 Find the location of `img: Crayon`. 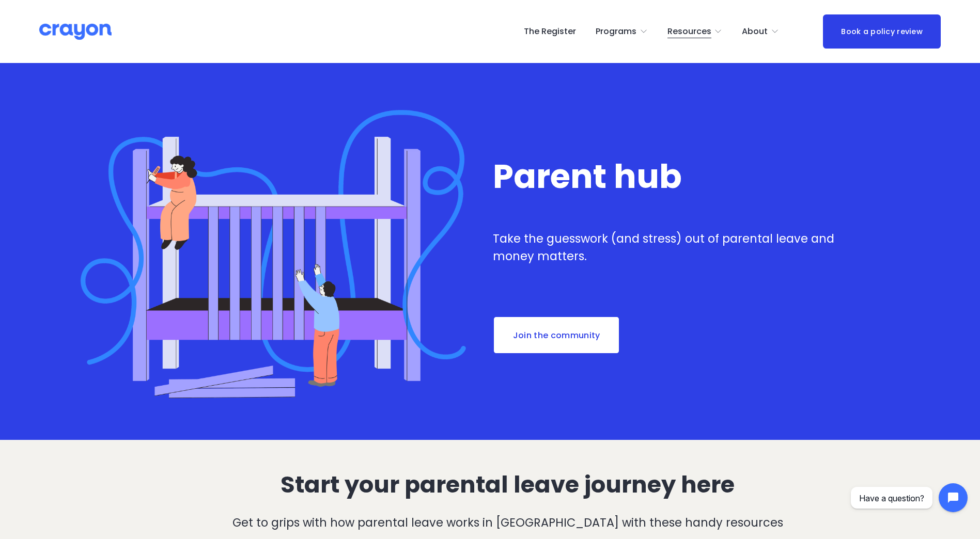

img: Crayon is located at coordinates (76, 31).